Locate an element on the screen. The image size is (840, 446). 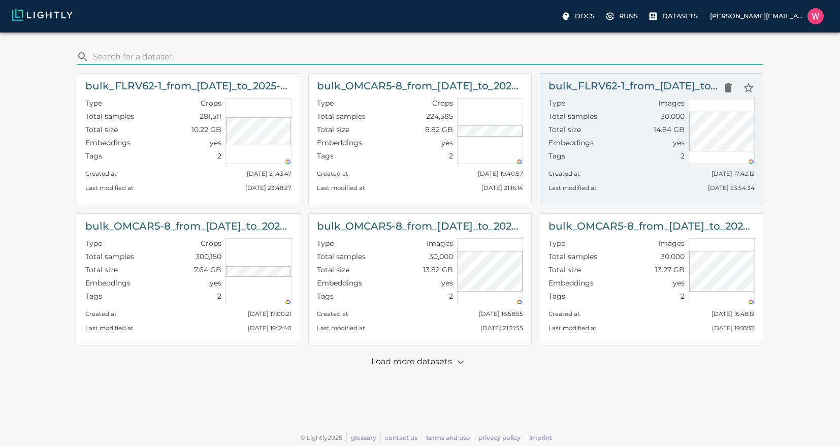
h6: bulk_OMCAR5-8_from_2025-07-01_to_2025-07-02_2025-08-12_23-35-32 is located at coordinates (652, 226).